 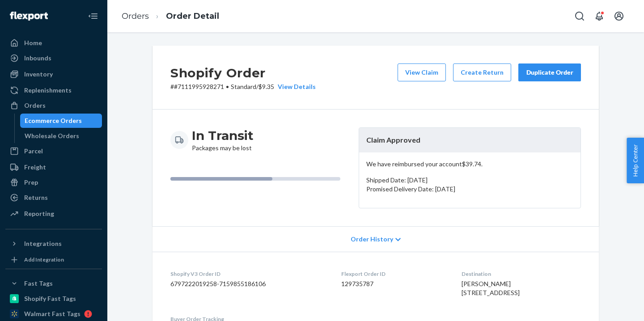 What do you see at coordinates (249, 274) in the screenshot?
I see `dt: Shopify V3 Order ID` at bounding box center [249, 274].